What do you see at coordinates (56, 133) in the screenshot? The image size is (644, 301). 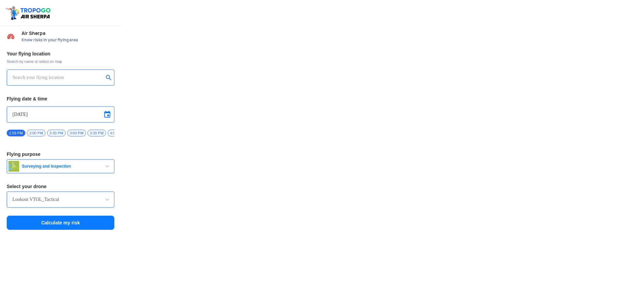 I see `span: 2:30 PM` at bounding box center [56, 133].